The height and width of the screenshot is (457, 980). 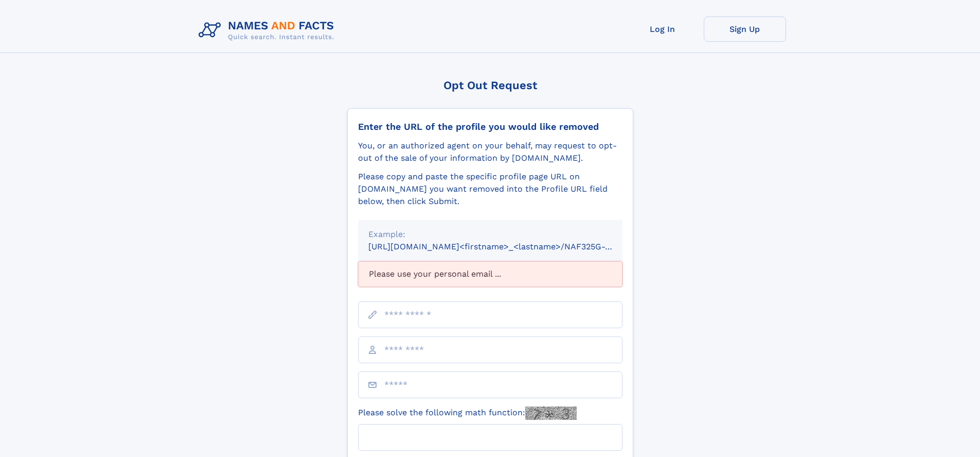 I want to click on label: Please solve the following math function:, so click(x=467, y=413).